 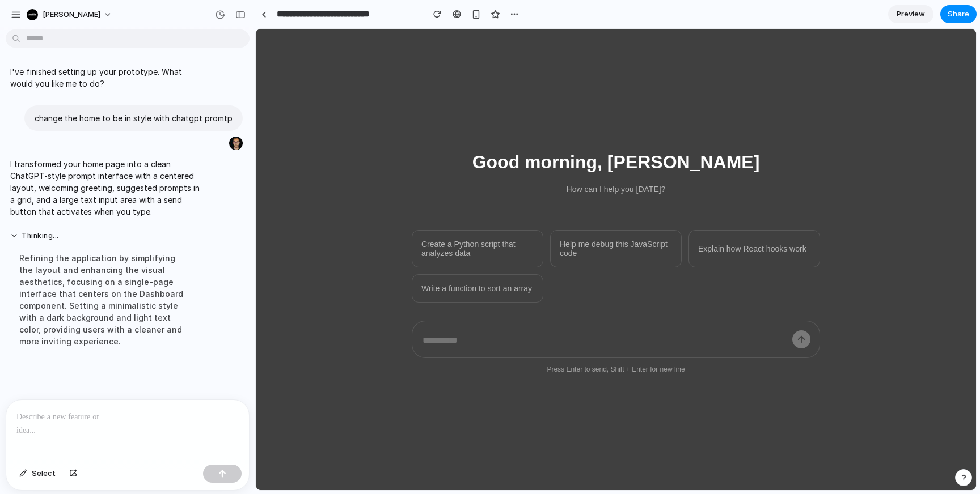 I want to click on p: Press Enter to send, Shift + Enter for new line, so click(x=360, y=340).